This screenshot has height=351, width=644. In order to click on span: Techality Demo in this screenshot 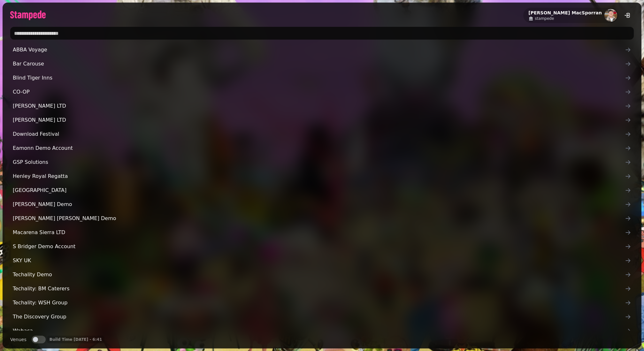, I will do `click(319, 275)`.